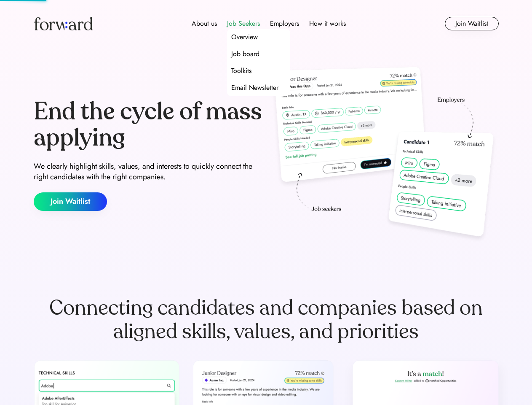 The height and width of the screenshot is (405, 532). Describe the element at coordinates (245, 37) in the screenshot. I see `div: Overview` at that location.